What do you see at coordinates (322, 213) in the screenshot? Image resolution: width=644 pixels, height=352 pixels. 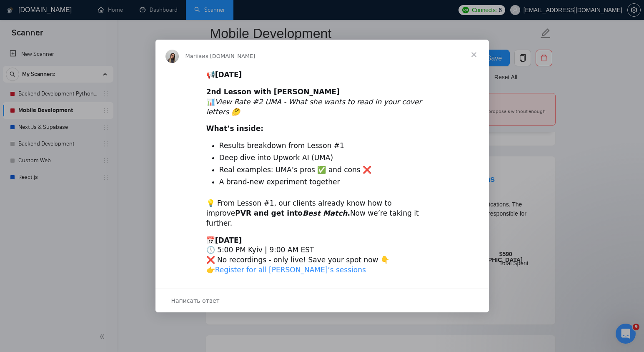 I see `div: 💡 From Lesson #1, our clients already know how to improve Now we’re taking it further.` at bounding box center [322, 213].